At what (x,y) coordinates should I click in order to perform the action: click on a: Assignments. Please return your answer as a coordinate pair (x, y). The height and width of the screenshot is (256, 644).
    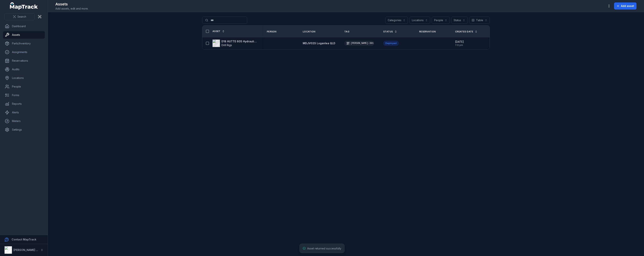
    Looking at the image, I should click on (24, 52).